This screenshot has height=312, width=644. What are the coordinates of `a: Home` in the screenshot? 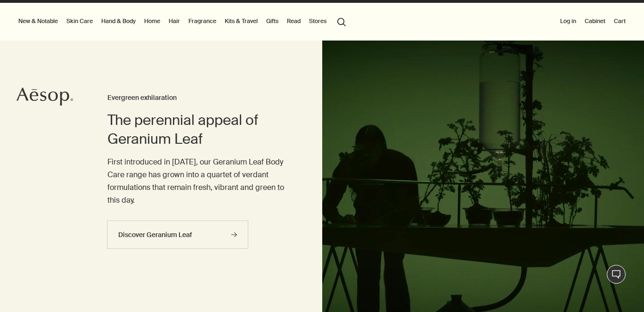 It's located at (152, 21).